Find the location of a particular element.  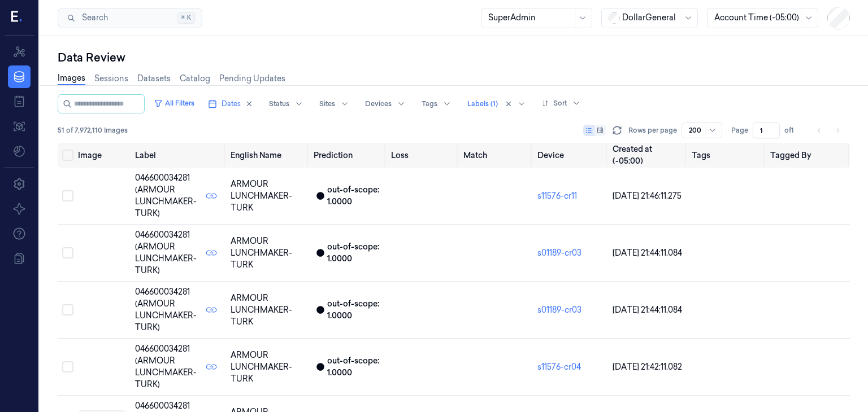

th: Label is located at coordinates (178, 156).